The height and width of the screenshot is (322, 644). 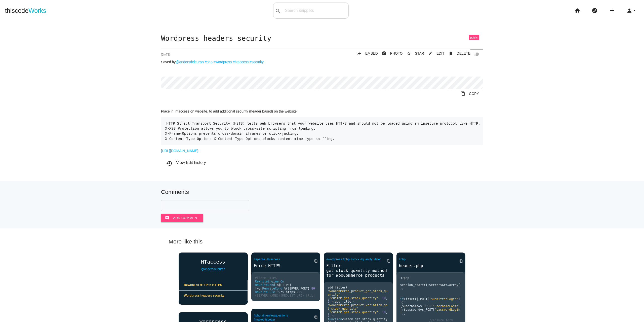 I want to click on span: //%{SERVER_NAME}%{REQUEST_URI} [R,L], so click(x=285, y=294).